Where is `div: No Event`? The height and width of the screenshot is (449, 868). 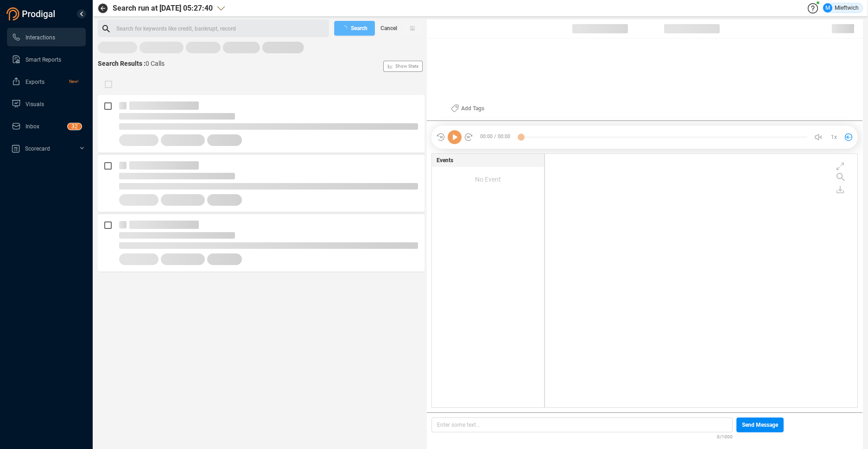 div: No Event is located at coordinates (488, 180).